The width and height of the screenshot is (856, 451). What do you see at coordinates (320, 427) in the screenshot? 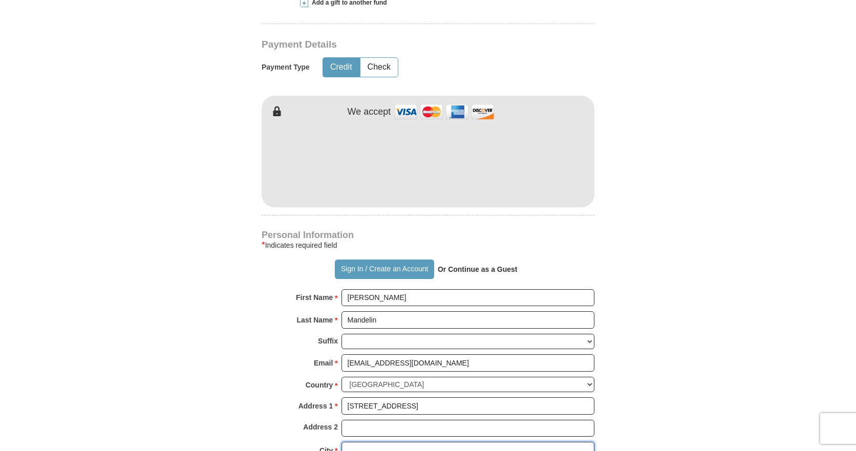
I see `strong: Address 2` at bounding box center [320, 427].